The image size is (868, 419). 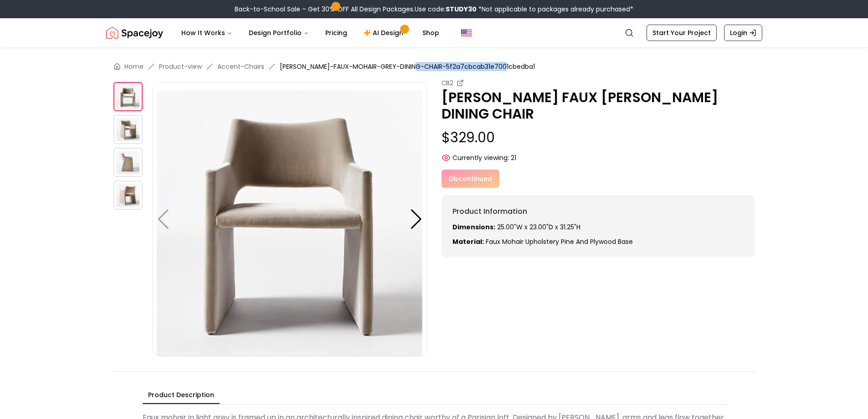 I want to click on div: Back-to-School Sale – Get 30% OFF All Design Packages., so click(x=434, y=9).